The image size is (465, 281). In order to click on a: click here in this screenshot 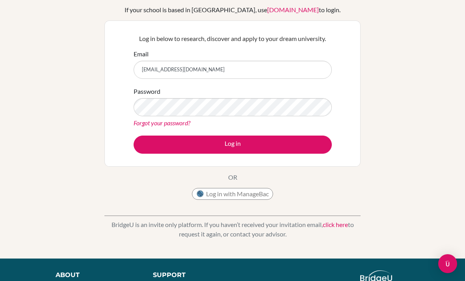, I will do `click(336, 224)`.